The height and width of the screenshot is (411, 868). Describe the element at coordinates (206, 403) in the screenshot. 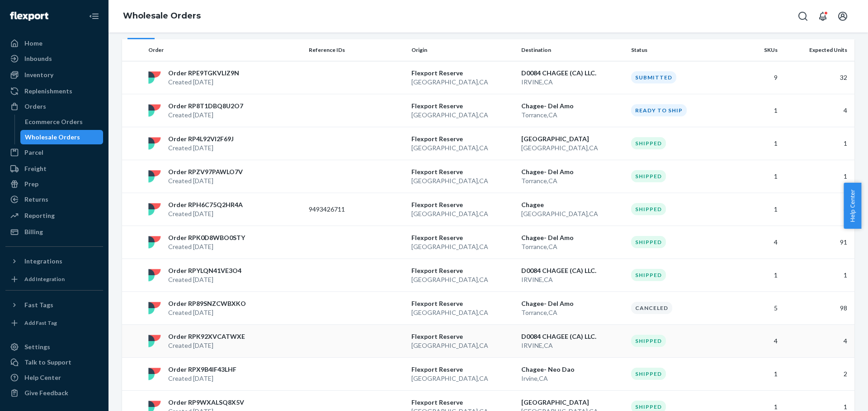

I see `p: Order RP9WXALSQ8X5V` at that location.